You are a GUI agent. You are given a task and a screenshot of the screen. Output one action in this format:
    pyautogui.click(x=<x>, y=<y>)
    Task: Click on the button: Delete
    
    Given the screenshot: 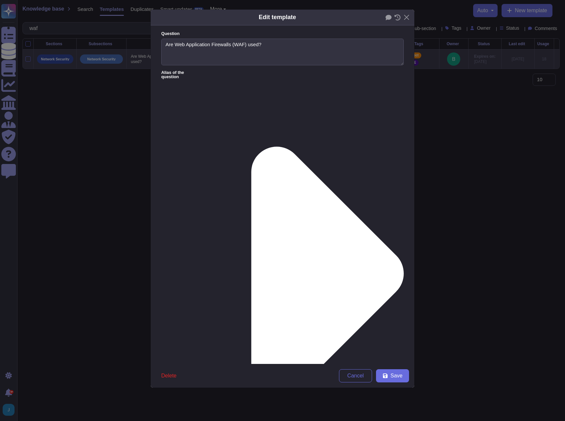 What is the action you would take?
    pyautogui.click(x=169, y=376)
    